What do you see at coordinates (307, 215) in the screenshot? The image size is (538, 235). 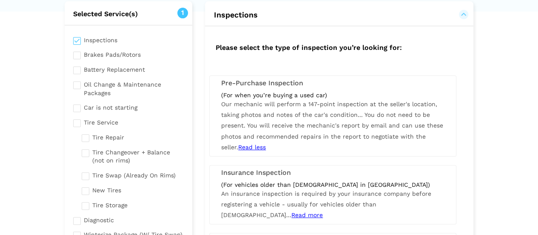 I see `span: Read more` at bounding box center [307, 215].